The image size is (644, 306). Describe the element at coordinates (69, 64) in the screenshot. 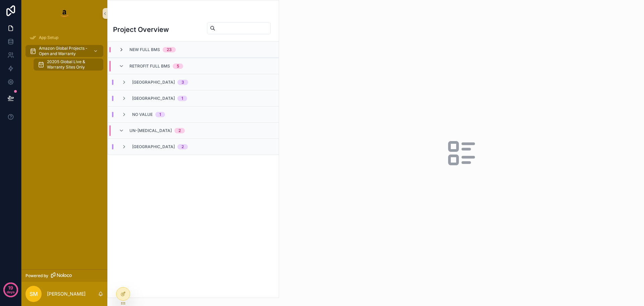

I see `a: 20205 Global Live & Warranty Sites Only` at that location.